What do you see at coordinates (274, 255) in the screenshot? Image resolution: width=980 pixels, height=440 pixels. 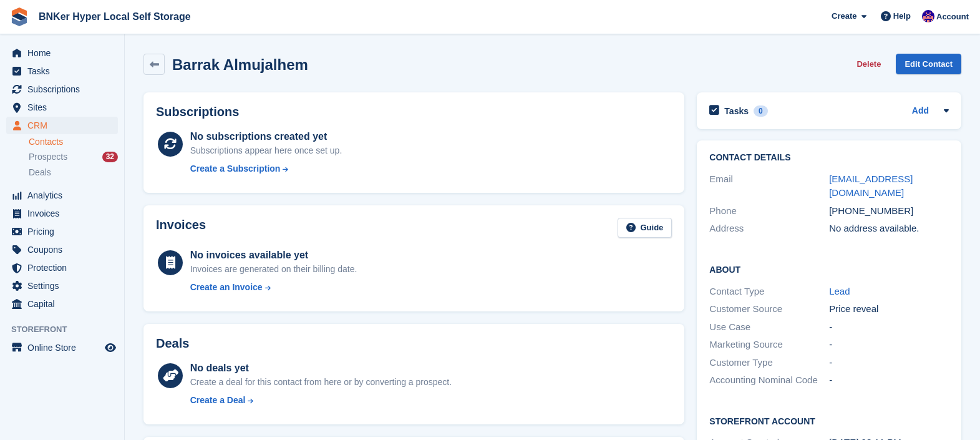 I see `div: No invoices available yet` at bounding box center [274, 255].